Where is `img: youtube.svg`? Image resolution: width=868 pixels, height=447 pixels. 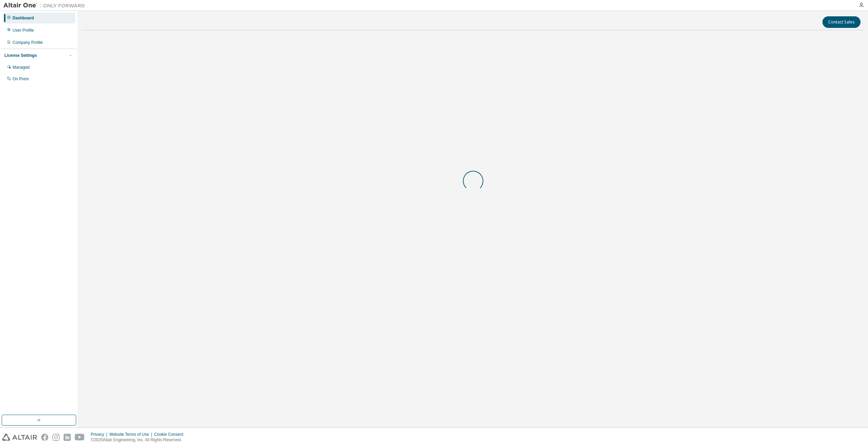 img: youtube.svg is located at coordinates (79, 437).